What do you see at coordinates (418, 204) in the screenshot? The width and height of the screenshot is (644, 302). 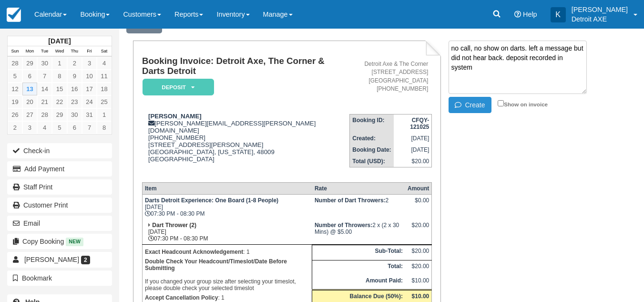 I see `div: $0.00` at bounding box center [418, 204].